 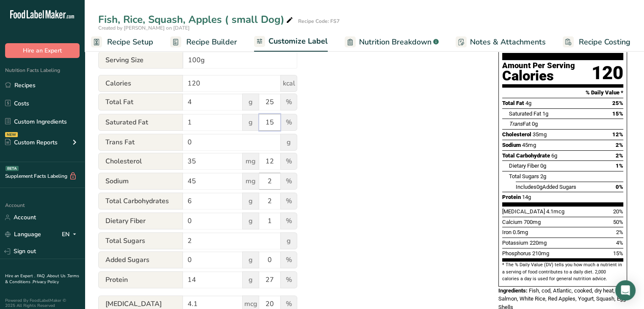 I want to click on div: Calories, so click(x=539, y=76).